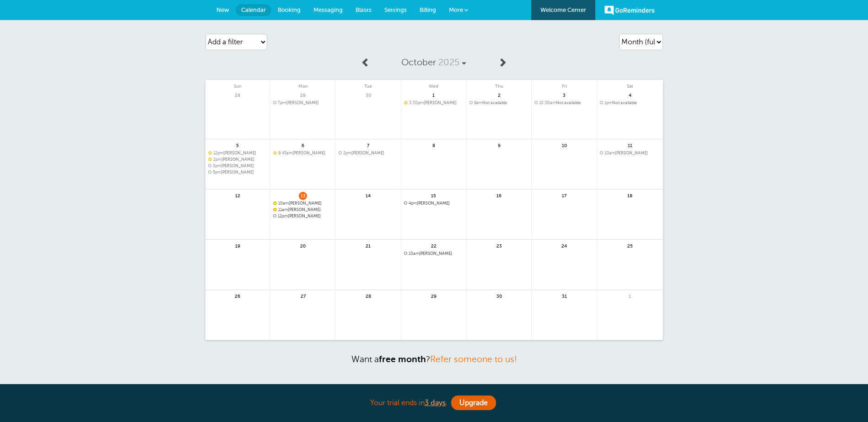 This screenshot has width=868, height=422. I want to click on a: Upgrade, so click(474, 403).